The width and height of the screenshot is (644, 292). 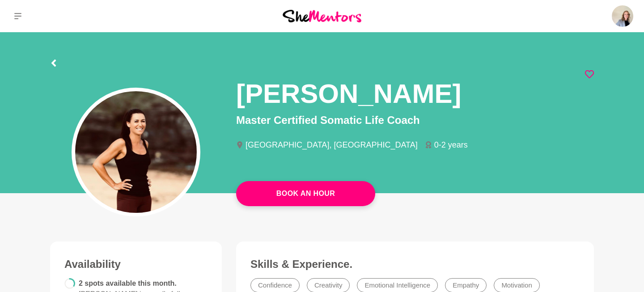 I want to click on a: Book An Hour, so click(x=305, y=194).